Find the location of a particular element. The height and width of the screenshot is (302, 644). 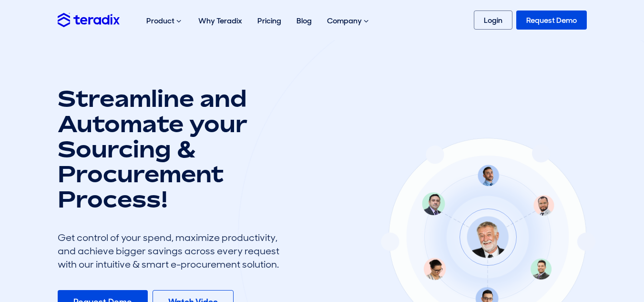

div: Product is located at coordinates (164, 21).